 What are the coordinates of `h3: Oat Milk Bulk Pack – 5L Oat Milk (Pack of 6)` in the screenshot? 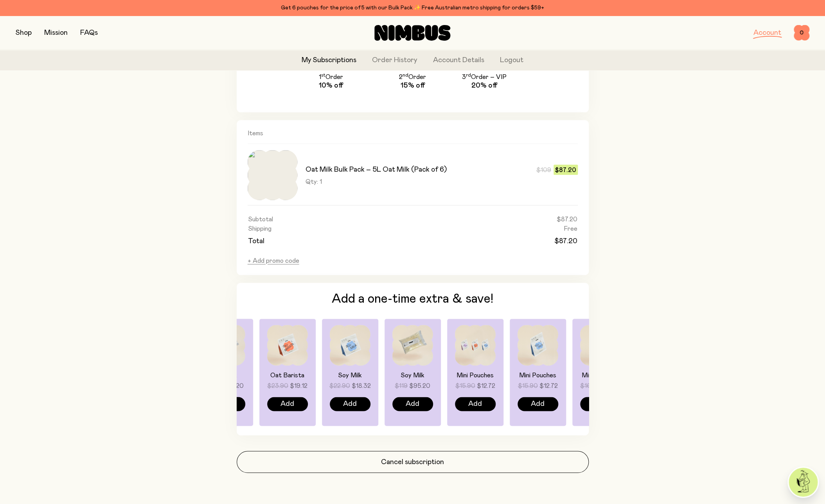 It's located at (376, 169).